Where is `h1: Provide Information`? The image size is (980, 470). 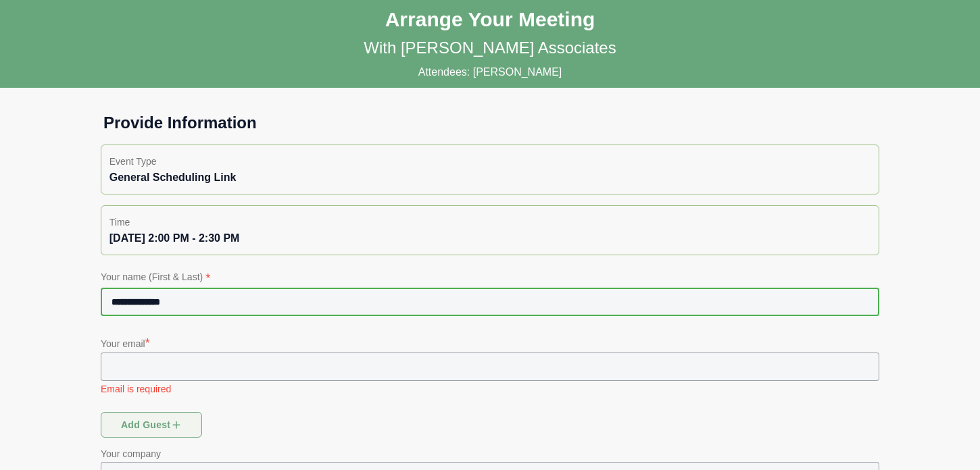 h1: Provide Information is located at coordinates (490, 123).